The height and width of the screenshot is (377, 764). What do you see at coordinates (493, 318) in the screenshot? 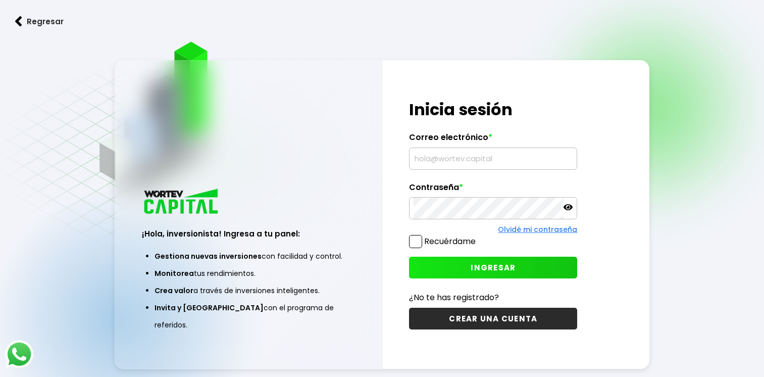
I see `button: CREAR UNA CUENTA` at bounding box center [493, 318].